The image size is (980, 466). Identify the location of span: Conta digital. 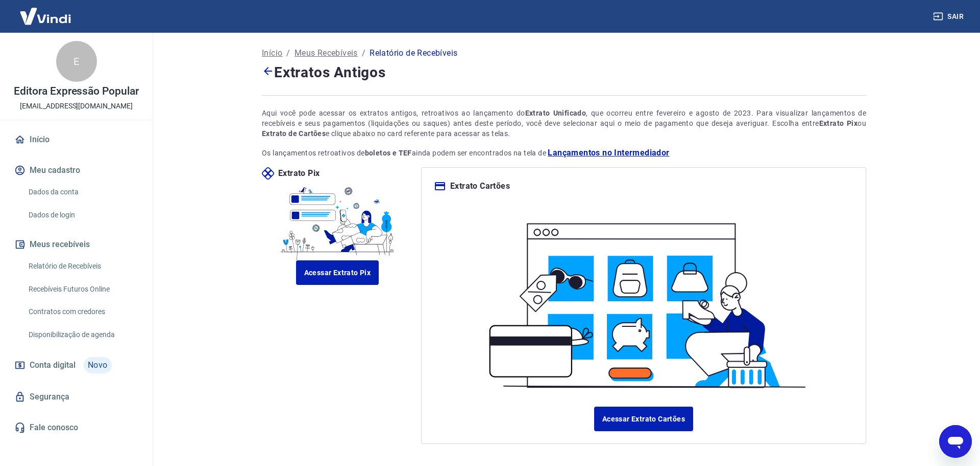
(52, 365).